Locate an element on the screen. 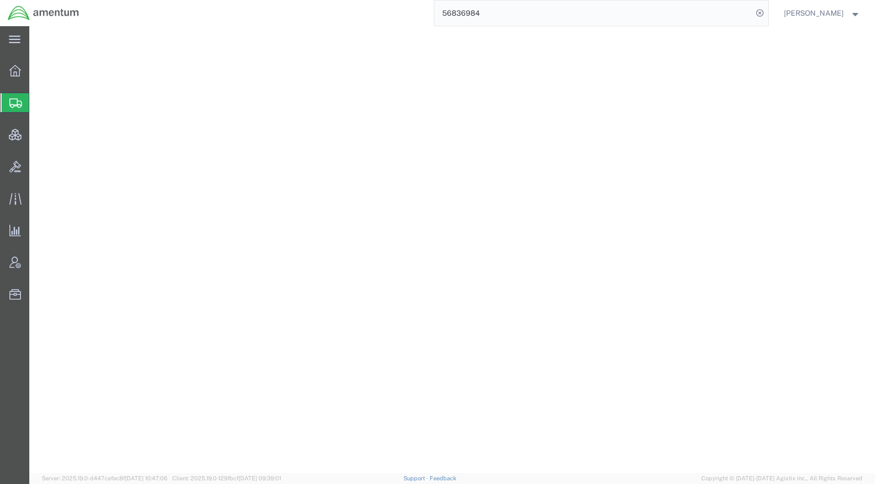  span: Server: 2025.19.0-d447cefac8f is located at coordinates (105, 478).